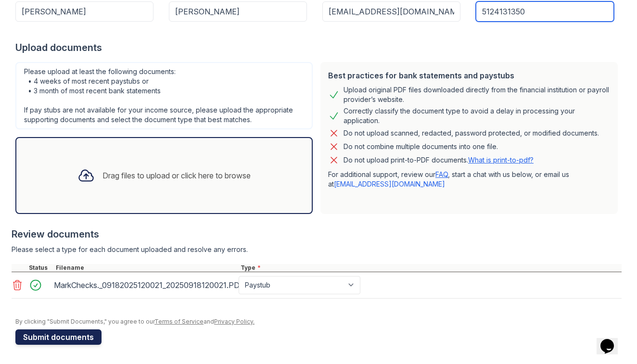 The height and width of the screenshot is (364, 637). What do you see at coordinates (145, 285) in the screenshot?
I see `div: MarkChecks._09182025120021_20250918120021.PDF` at bounding box center [145, 285].